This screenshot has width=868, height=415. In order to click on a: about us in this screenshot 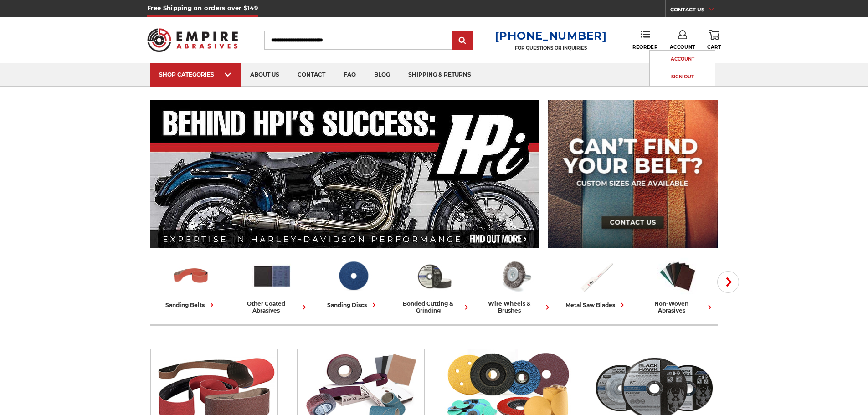, I will do `click(264, 75)`.